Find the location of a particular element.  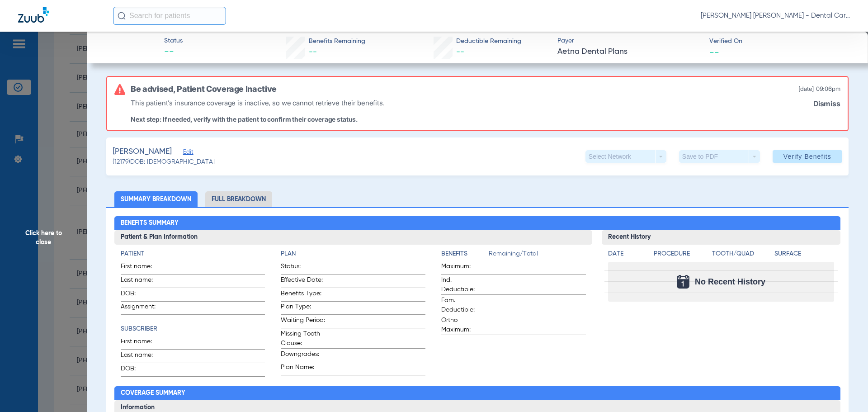

span: No Recent History is located at coordinates (730, 282).